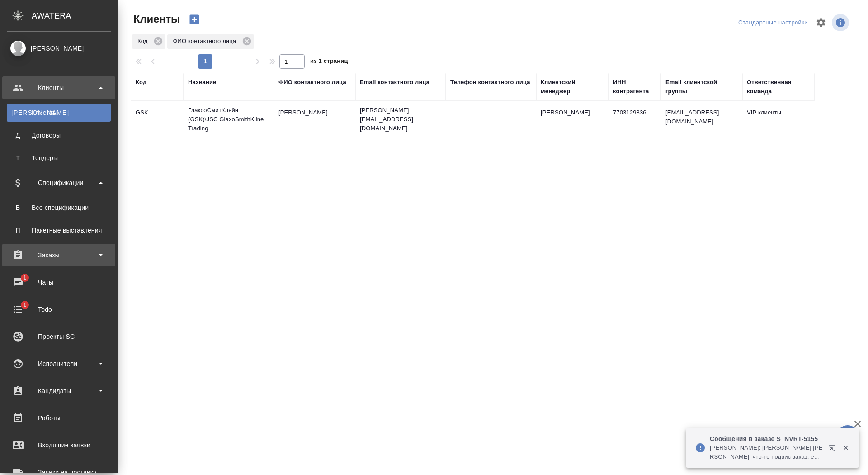 This screenshot has width=868, height=475. Describe the element at coordinates (635, 87) in the screenshot. I see `div: ИНН контрагента` at that location.